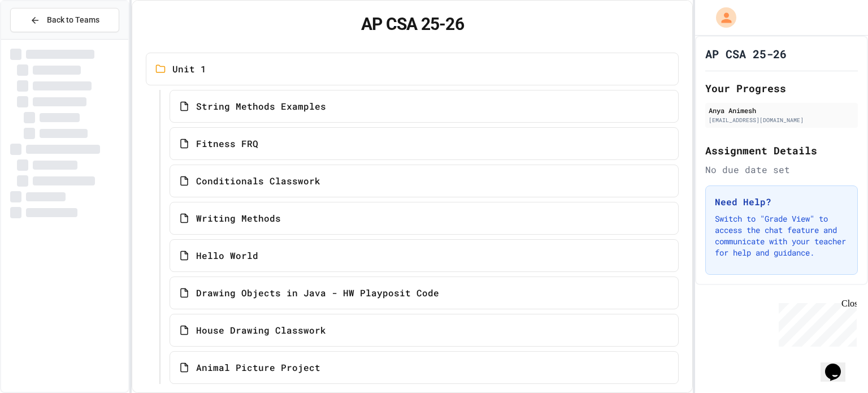 Image resolution: width=868 pixels, height=393 pixels. What do you see at coordinates (258, 368) in the screenshot?
I see `span: Animal Picture Project` at bounding box center [258, 368].